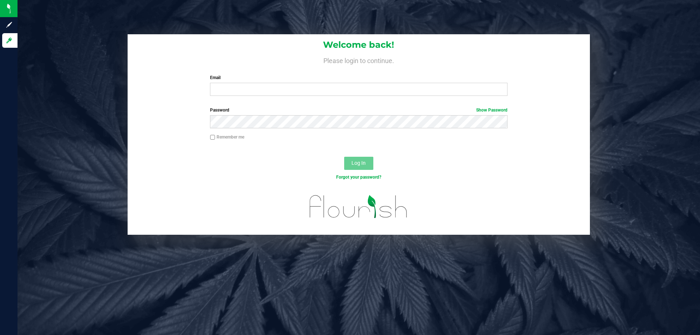 This screenshot has width=700, height=335. I want to click on input: Remember me, so click(212, 137).